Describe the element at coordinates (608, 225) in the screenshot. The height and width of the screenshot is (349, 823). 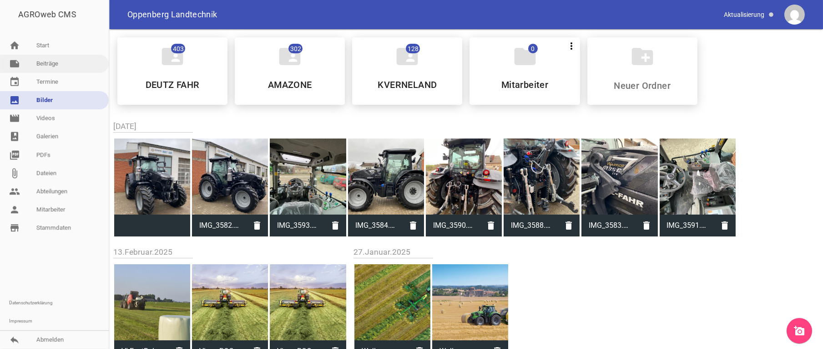
I see `span: IMG_3583.jpg` at that location.